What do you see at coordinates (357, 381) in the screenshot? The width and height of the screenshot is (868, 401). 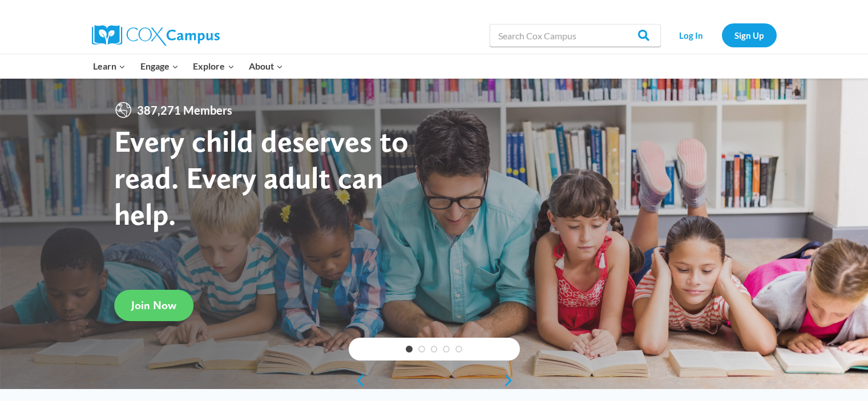 I see `a: previous` at bounding box center [357, 381].